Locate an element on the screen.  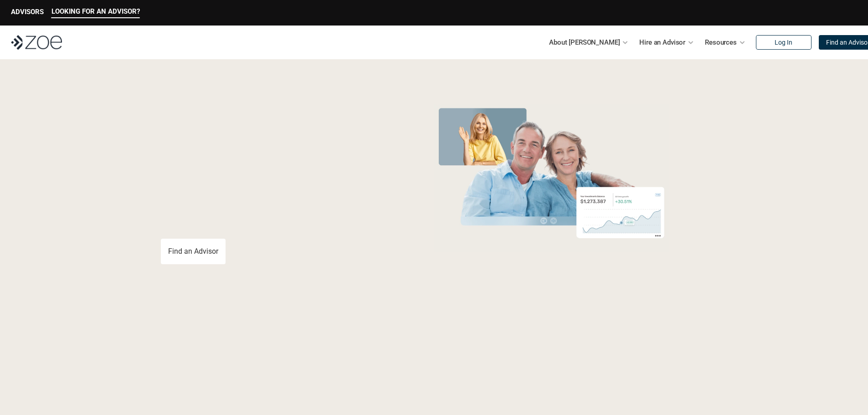
a: Log In is located at coordinates (784, 42).